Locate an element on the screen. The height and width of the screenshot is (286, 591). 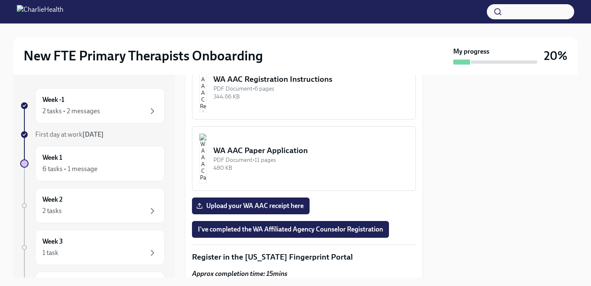
h2: New FTE Primary Therapists Onboarding is located at coordinates (143, 56).